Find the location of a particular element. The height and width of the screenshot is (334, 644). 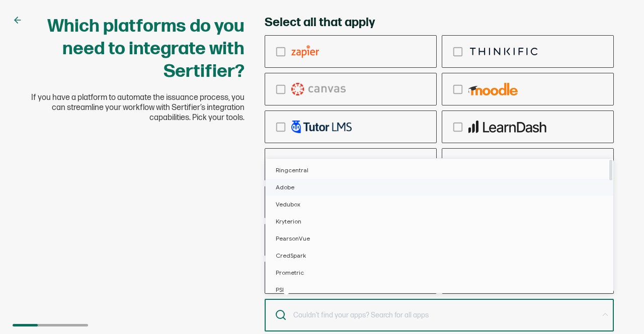

input: Couldn’t find your apps? Search for all apps is located at coordinates (439, 315).